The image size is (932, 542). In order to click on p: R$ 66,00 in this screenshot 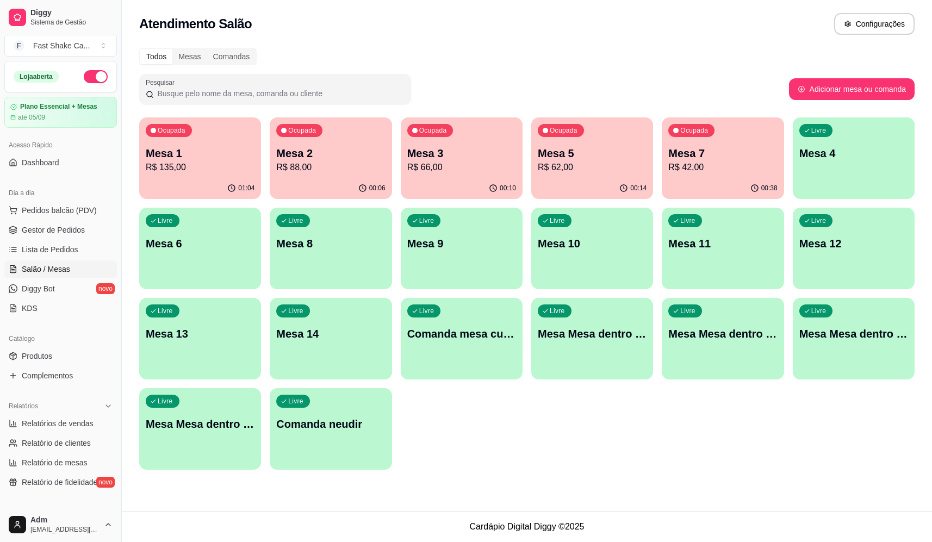, I will do `click(462, 168)`.